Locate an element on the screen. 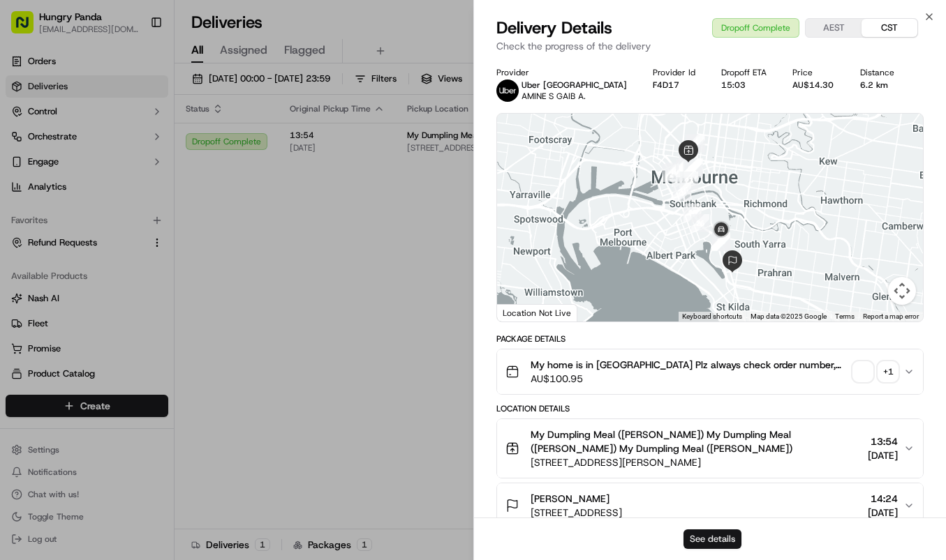 This screenshot has height=560, width=946. img: 8016278978528_b943e370aa5ada12b00a_72.png is located at coordinates (42, 146).